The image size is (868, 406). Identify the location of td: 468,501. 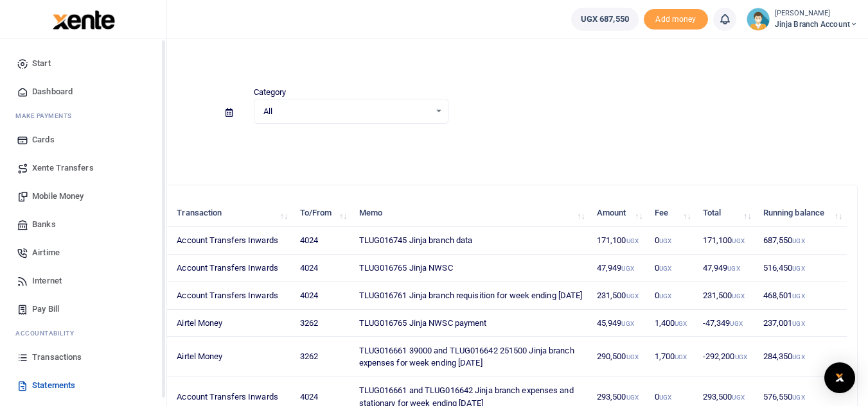
(801, 296).